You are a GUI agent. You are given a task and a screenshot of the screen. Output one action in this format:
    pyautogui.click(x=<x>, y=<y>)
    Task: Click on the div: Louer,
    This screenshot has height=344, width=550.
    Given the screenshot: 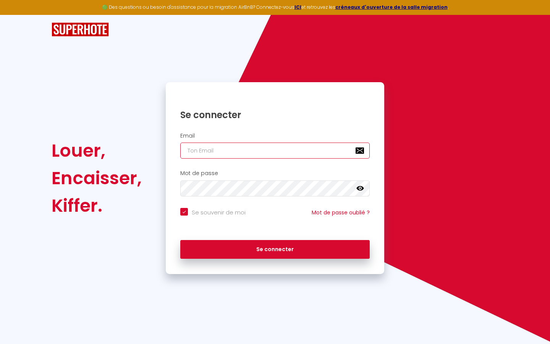 What is the action you would take?
    pyautogui.click(x=97, y=150)
    